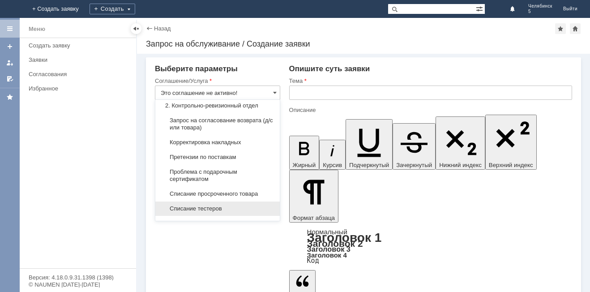 This screenshot has height=292, width=590. I want to click on span: Списание просроченного товара, so click(218, 194).